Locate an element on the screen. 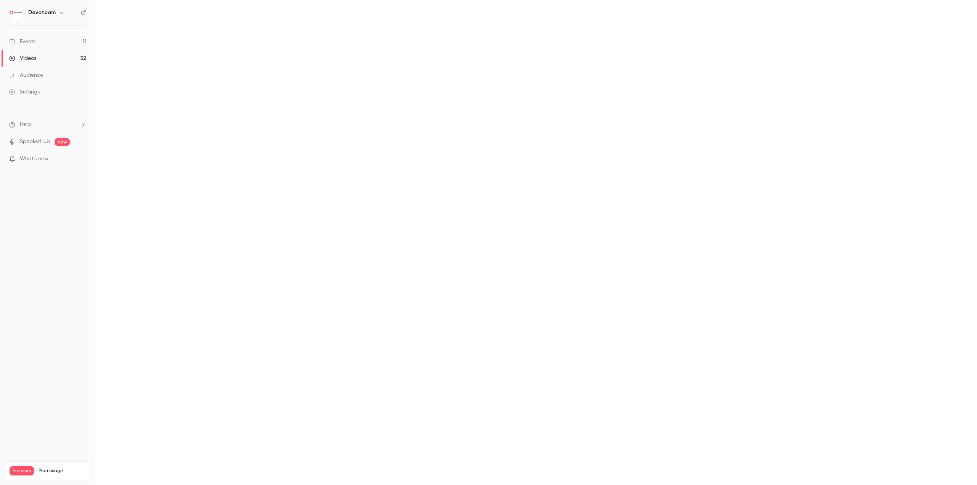 This screenshot has width=977, height=485. div: Settings is located at coordinates (24, 92).